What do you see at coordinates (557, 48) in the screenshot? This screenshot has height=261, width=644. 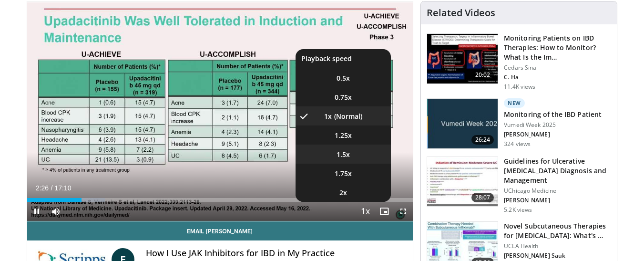 I see `h3: Monitoring Patients on IBD Therapies: How to Monitor? What Is the Im…` at bounding box center [557, 48].